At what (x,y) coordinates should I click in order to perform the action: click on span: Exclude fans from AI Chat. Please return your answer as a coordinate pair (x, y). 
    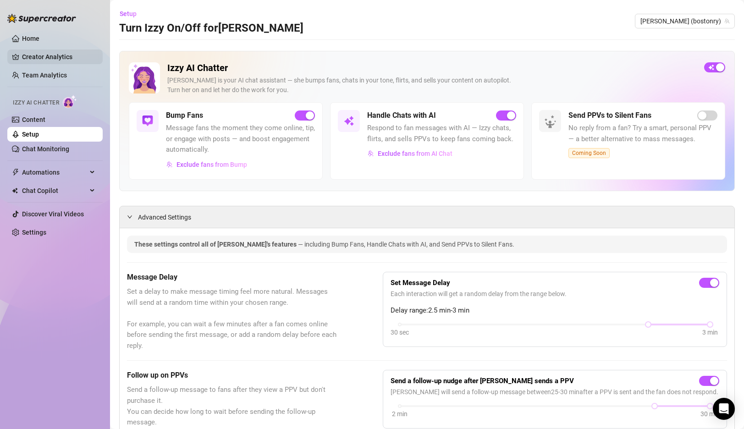
    Looking at the image, I should click on (415, 154).